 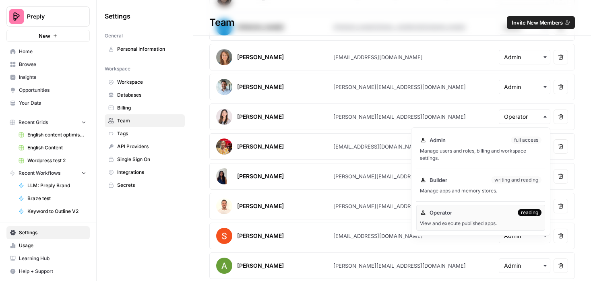 I want to click on a: Workspace, so click(x=145, y=82).